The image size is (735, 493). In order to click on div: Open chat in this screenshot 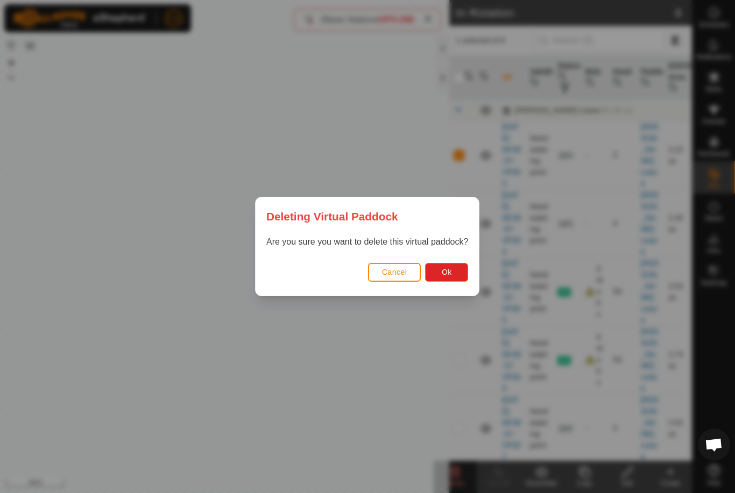, I will do `click(714, 445)`.